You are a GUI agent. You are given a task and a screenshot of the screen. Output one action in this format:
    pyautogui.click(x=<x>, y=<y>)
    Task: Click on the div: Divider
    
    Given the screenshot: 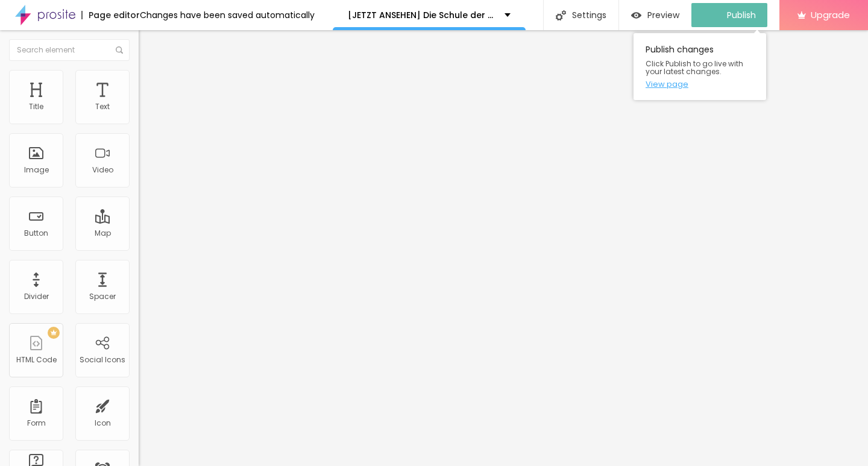 What is the action you would take?
    pyautogui.click(x=36, y=297)
    